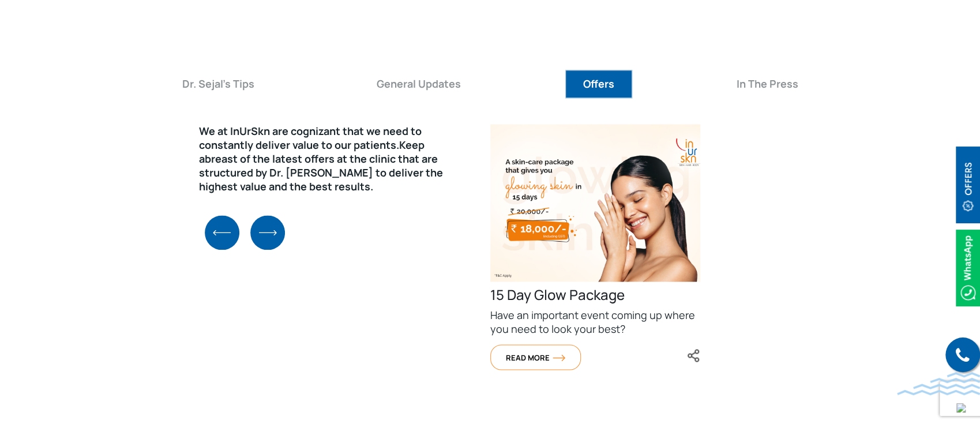 The width and height of the screenshot is (980, 424). Describe the element at coordinates (595, 294) in the screenshot. I see `h4: 15 Day Glow Package` at that location.